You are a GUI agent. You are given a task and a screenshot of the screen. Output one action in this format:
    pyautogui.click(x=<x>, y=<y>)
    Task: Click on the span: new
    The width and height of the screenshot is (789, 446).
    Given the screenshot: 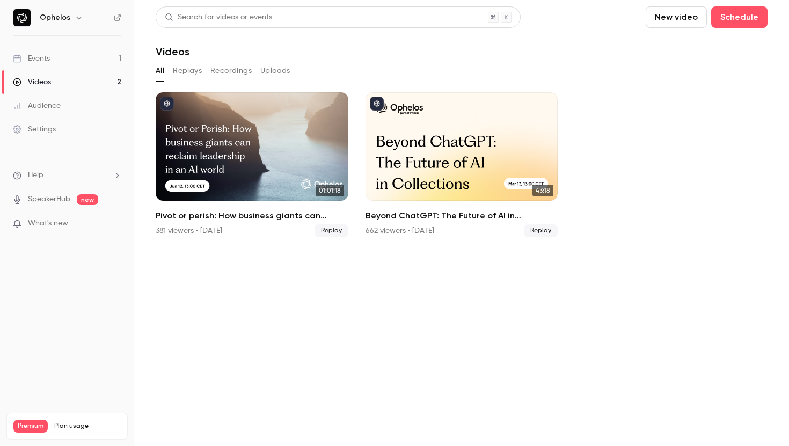 What is the action you would take?
    pyautogui.click(x=88, y=200)
    